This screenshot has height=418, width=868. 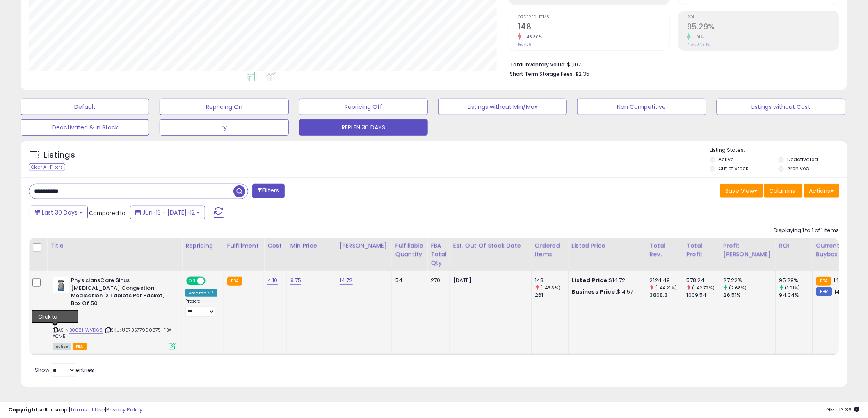 I want to click on div: 270, so click(x=437, y=281).